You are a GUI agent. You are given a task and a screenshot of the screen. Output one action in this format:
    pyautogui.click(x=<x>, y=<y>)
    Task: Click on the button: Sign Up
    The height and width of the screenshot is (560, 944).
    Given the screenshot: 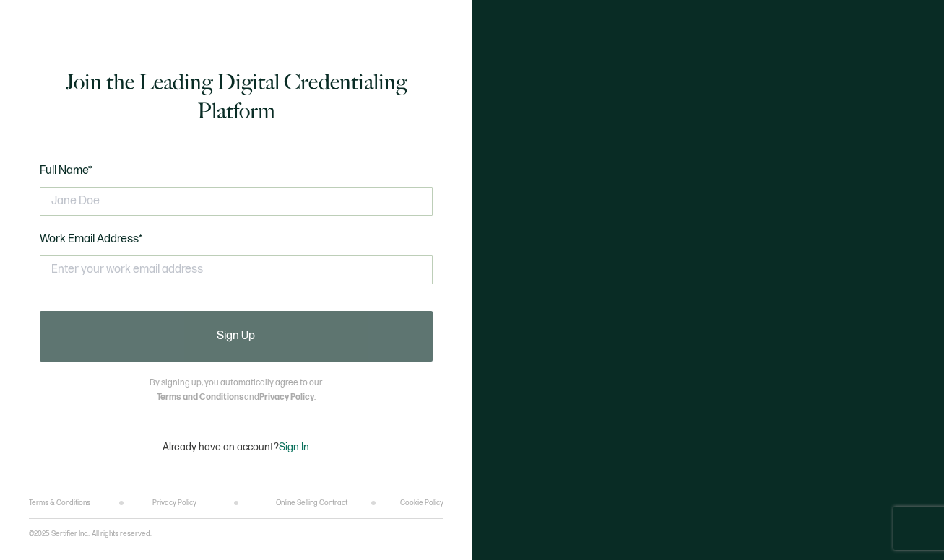 What is the action you would take?
    pyautogui.click(x=236, y=337)
    